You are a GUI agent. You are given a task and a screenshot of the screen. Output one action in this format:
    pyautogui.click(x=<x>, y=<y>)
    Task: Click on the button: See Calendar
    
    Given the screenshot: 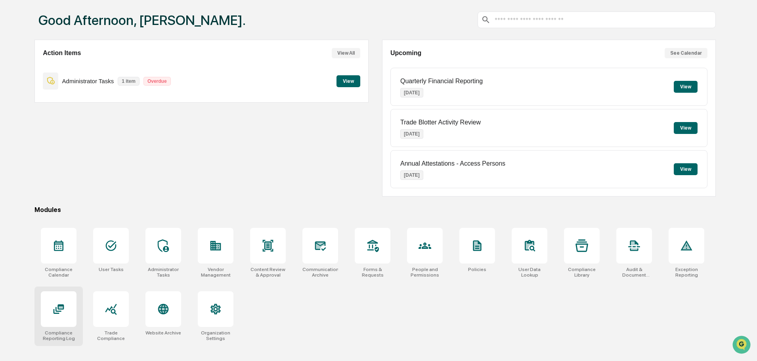 What is the action you would take?
    pyautogui.click(x=686, y=53)
    